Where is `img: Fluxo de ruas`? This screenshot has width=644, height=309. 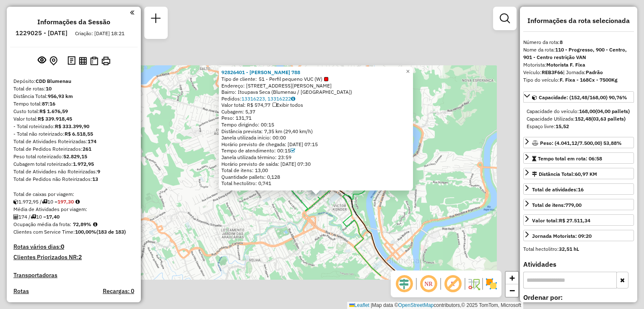
img: Fluxo de ruas is located at coordinates (474, 284).